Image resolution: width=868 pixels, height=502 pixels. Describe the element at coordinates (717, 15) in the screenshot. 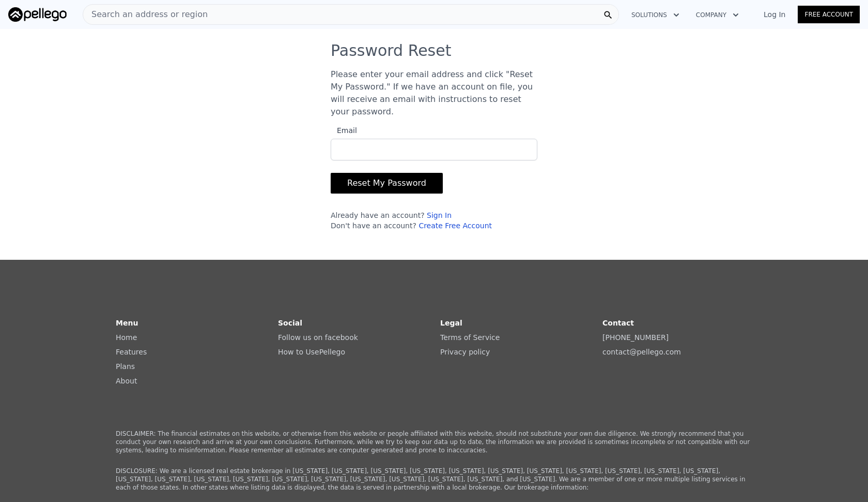

I see `button: Company` at that location.